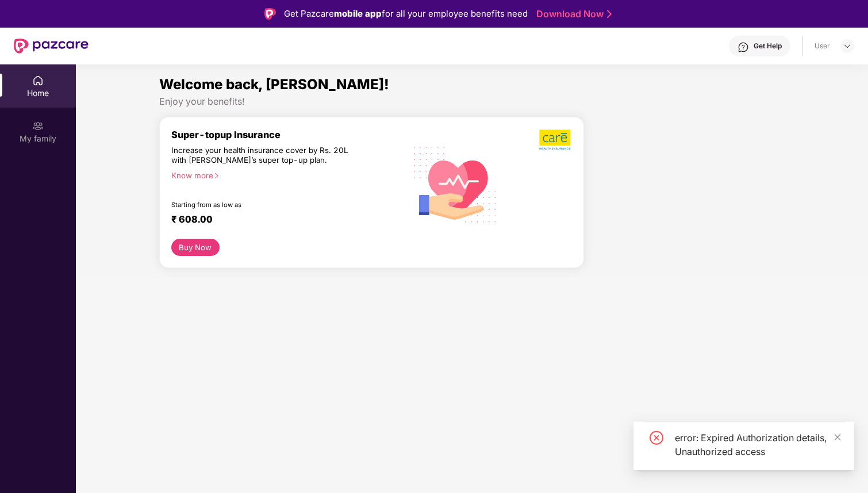 The image size is (868, 493). I want to click on div: User, so click(822, 46).